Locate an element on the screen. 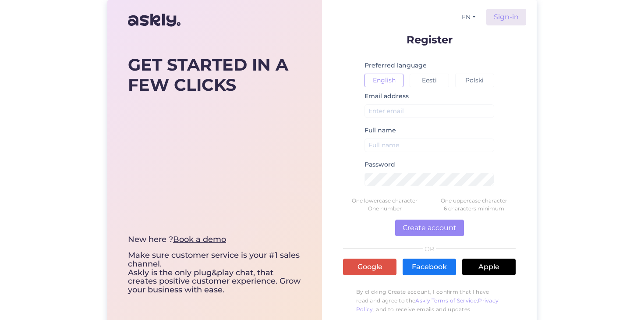  input: Enter email is located at coordinates (429, 111).